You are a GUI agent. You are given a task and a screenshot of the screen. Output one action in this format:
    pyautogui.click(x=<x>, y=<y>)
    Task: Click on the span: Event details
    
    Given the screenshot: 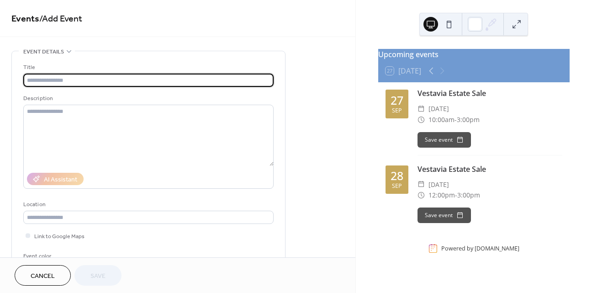 What is the action you would take?
    pyautogui.click(x=43, y=52)
    